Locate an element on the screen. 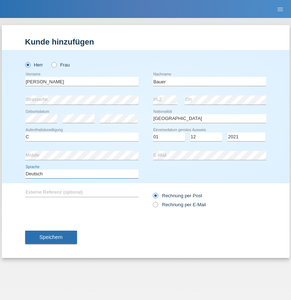  h1: Kunde hinzufügen is located at coordinates (146, 42).